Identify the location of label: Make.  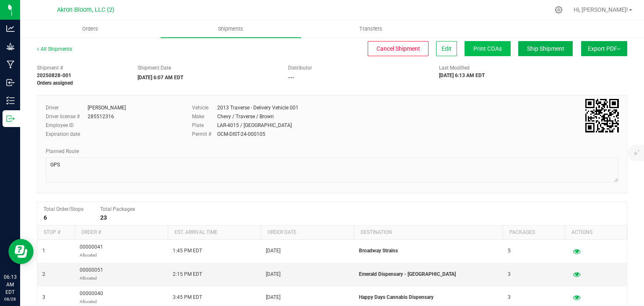
(205, 117).